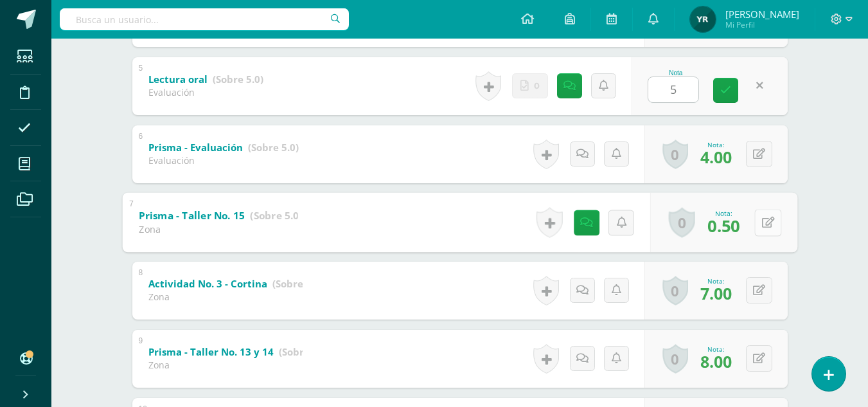  I want to click on b: Actividad No. 3 - Cortina, so click(208, 284).